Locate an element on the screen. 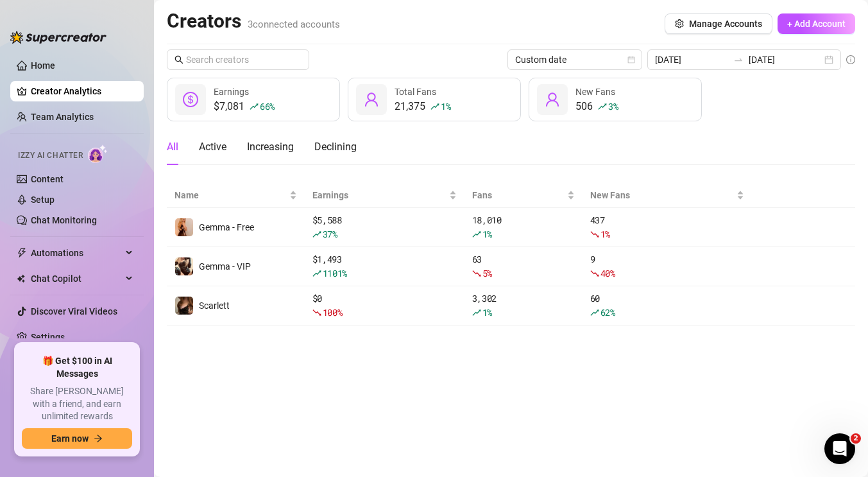 The image size is (868, 477). span: Name is located at coordinates (231, 195).